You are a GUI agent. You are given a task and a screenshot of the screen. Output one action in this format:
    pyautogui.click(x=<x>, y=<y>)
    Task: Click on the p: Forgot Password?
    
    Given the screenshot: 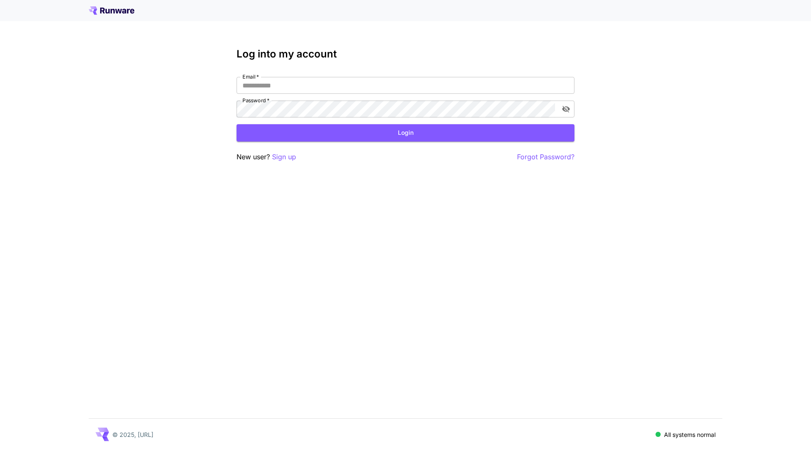 What is the action you would take?
    pyautogui.click(x=546, y=157)
    